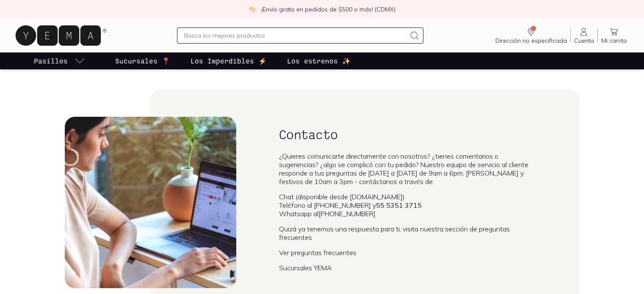 The image size is (644, 294). Describe the element at coordinates (614, 40) in the screenshot. I see `span: Mi carrito` at that location.